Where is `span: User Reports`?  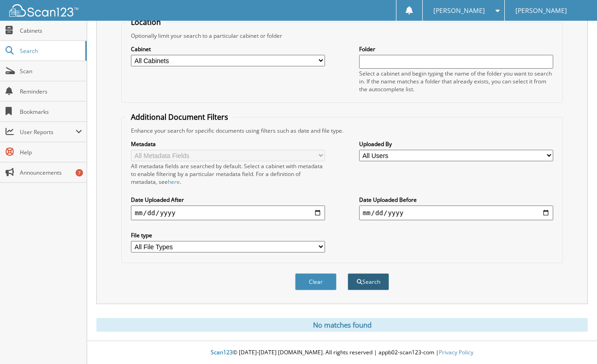 span: User Reports is located at coordinates (47, 132).